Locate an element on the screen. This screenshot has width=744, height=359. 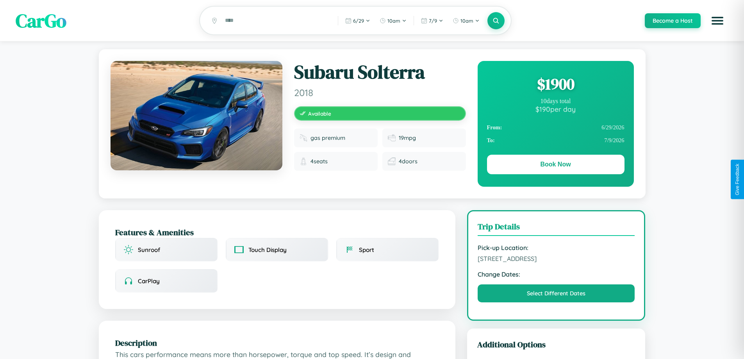
h1: Subaru Solterra is located at coordinates (380, 72).